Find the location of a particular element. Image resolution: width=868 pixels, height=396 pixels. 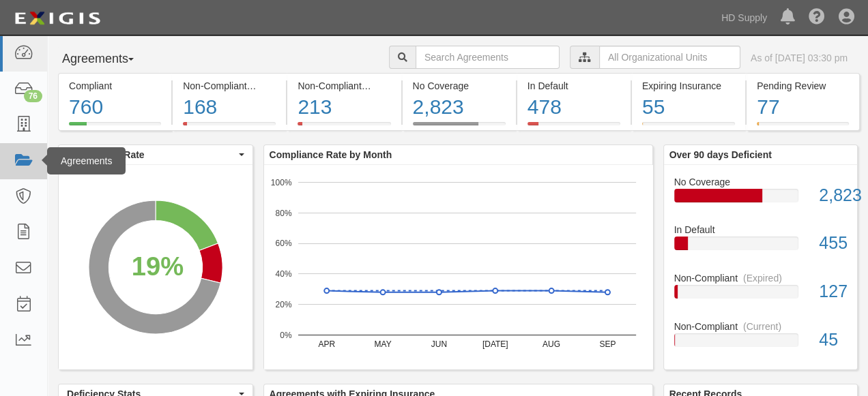

a: HD Supply is located at coordinates (744, 18).